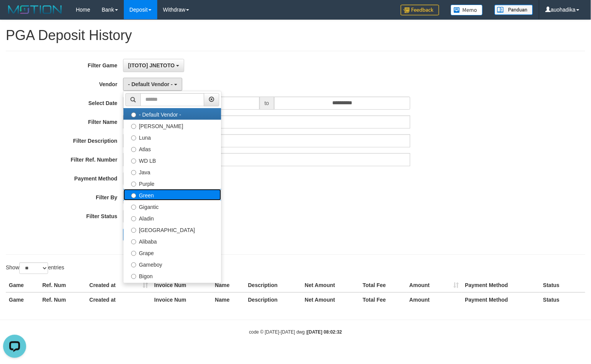 The image size is (591, 364). What do you see at coordinates (172, 206) in the screenshot?
I see `label: Gigantic` at bounding box center [172, 206].